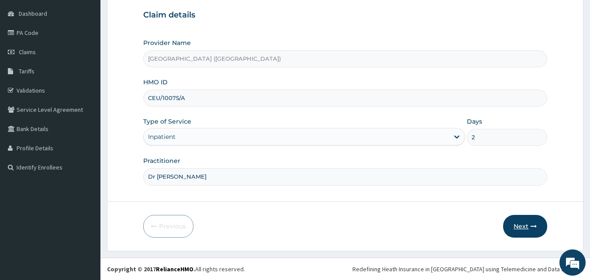  I want to click on img: d_794563401_company_1708531726252_794563401, so click(26, 55).